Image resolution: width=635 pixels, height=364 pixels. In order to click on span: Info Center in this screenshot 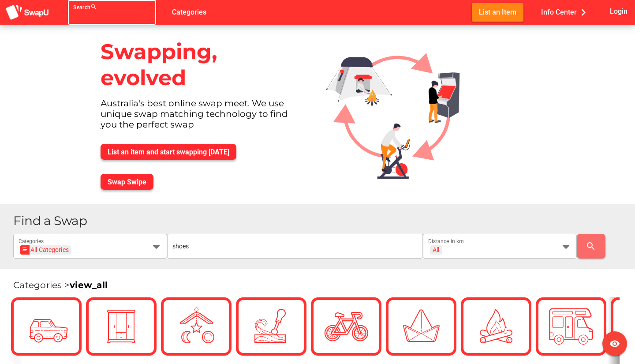, I will do `click(565, 12)`.